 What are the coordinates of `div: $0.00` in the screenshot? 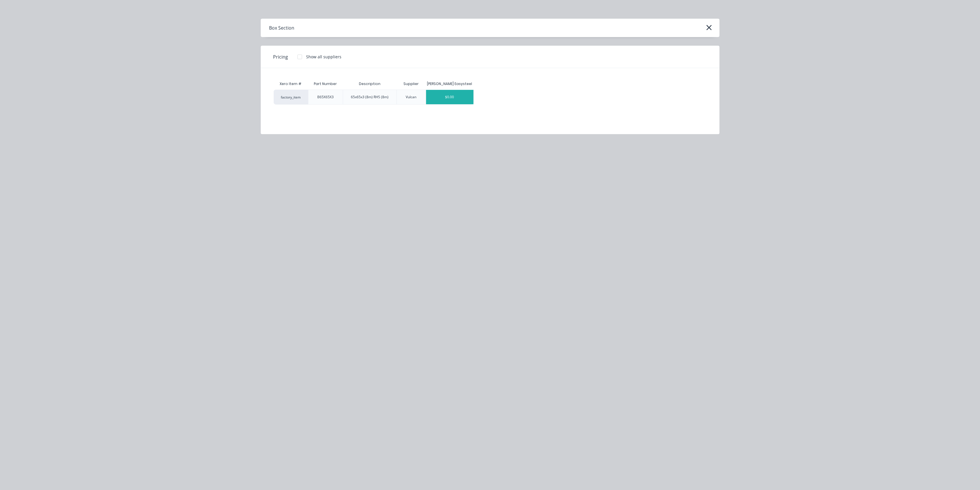 It's located at (450, 97).